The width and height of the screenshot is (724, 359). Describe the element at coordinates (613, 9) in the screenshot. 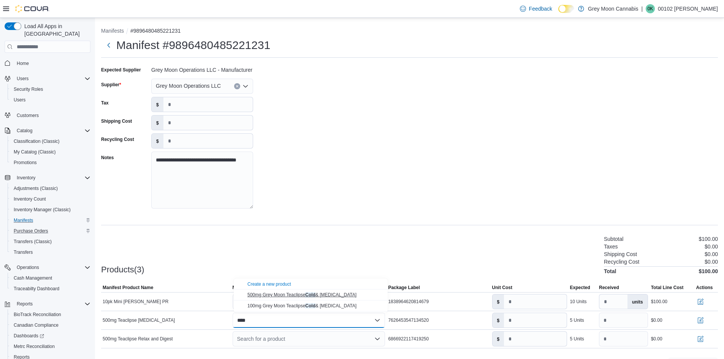

I see `p: Grey Moon Cannabis` at that location.